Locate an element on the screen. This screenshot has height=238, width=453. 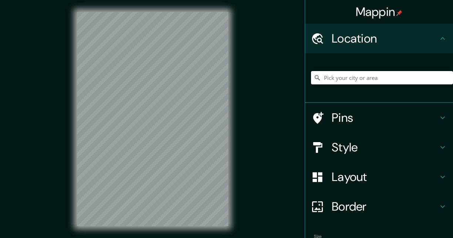
h4: Location is located at coordinates (385, 38).